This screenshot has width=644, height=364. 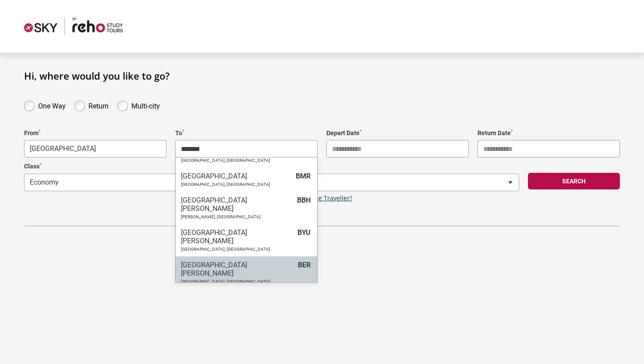 I want to click on button: Search, so click(x=574, y=181).